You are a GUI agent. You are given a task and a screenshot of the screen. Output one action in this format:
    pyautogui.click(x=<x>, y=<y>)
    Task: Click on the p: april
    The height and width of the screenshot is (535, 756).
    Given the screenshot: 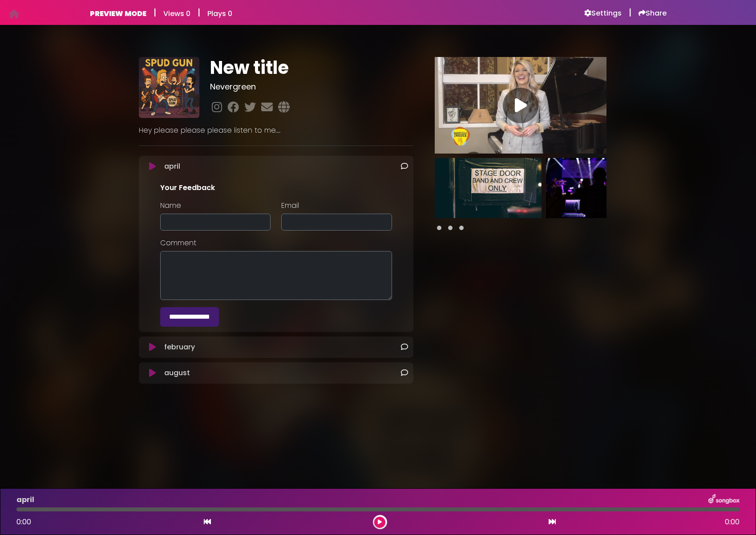 What is the action you would take?
    pyautogui.click(x=172, y=166)
    